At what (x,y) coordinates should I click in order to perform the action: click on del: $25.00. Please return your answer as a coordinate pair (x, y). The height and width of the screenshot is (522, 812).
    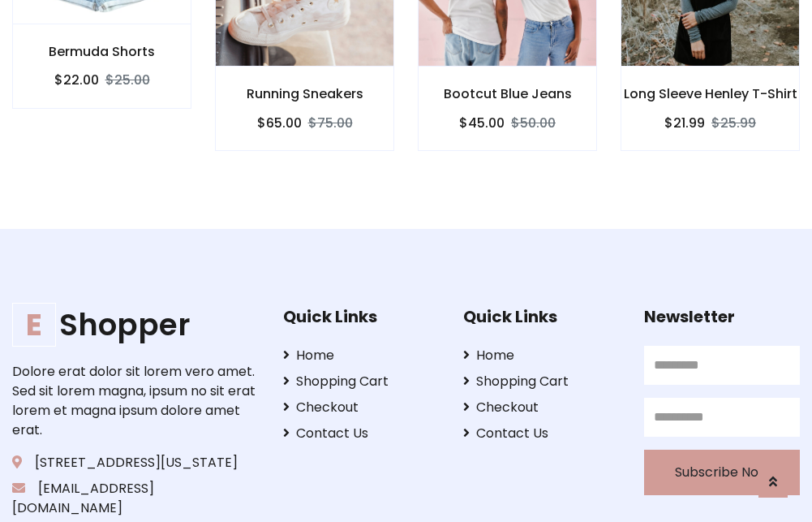
    Looking at the image, I should click on (127, 80).